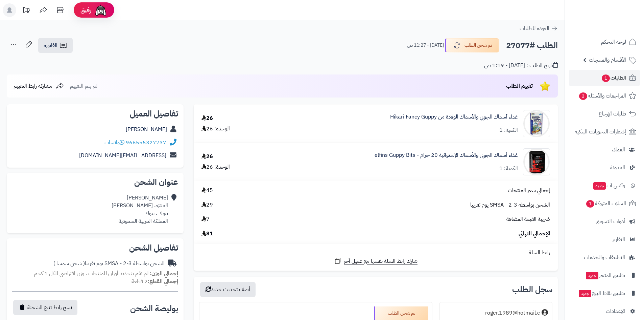  I want to click on a: لوحة التحكم, so click(604, 42).